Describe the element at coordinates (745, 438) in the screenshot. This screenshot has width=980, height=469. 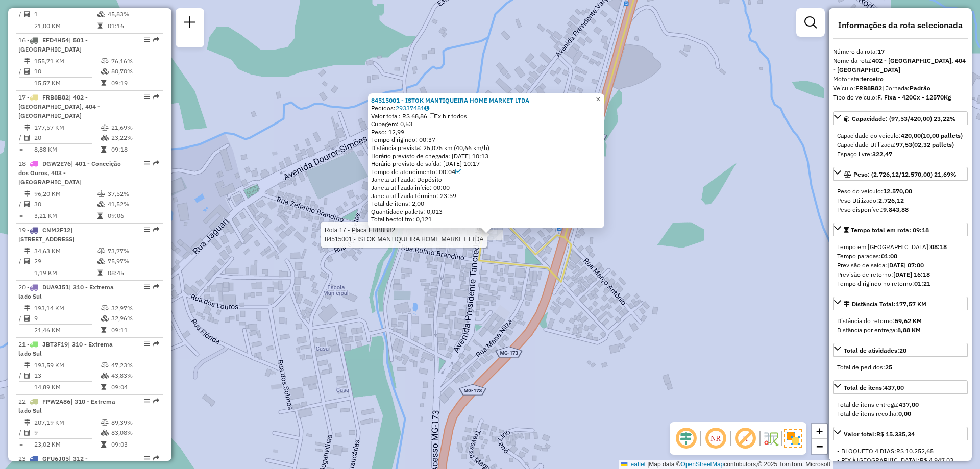
I see `span: Exibir rótulo` at that location.